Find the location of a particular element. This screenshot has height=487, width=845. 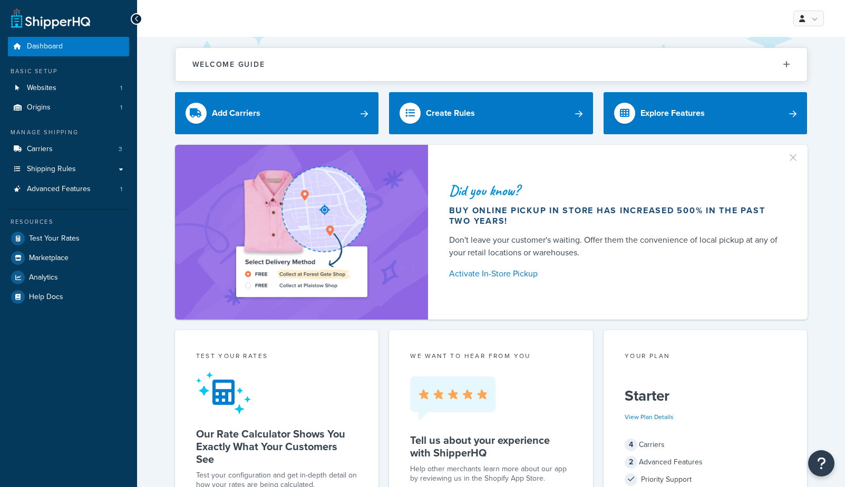

div: Buy online pickup in store has increased 500% in the past two years! is located at coordinates (615, 216).